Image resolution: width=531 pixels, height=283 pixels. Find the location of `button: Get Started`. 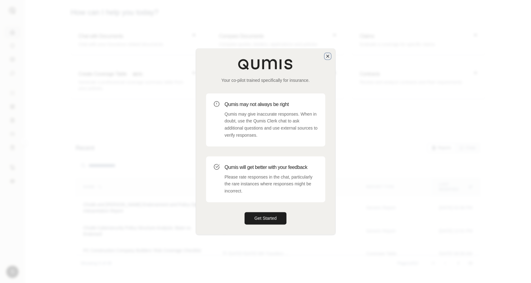

button: Get Started is located at coordinates (266, 218).